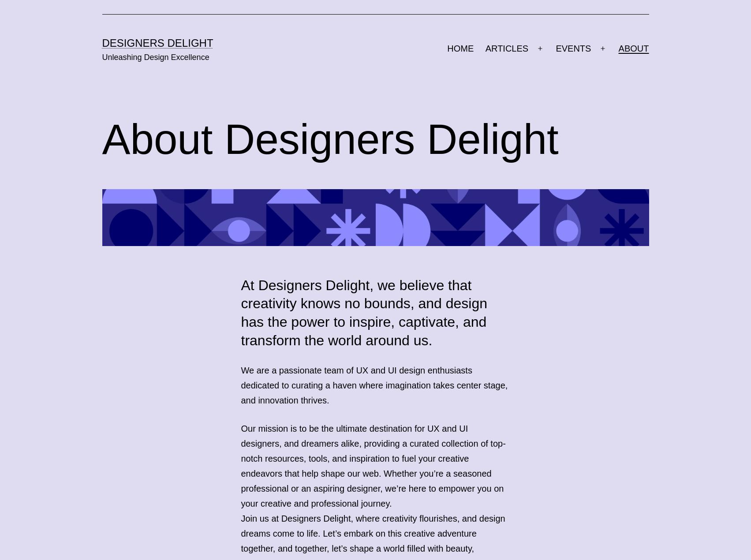 Image resolution: width=751 pixels, height=560 pixels. What do you see at coordinates (633, 49) in the screenshot?
I see `a: ABOUT` at bounding box center [633, 49].